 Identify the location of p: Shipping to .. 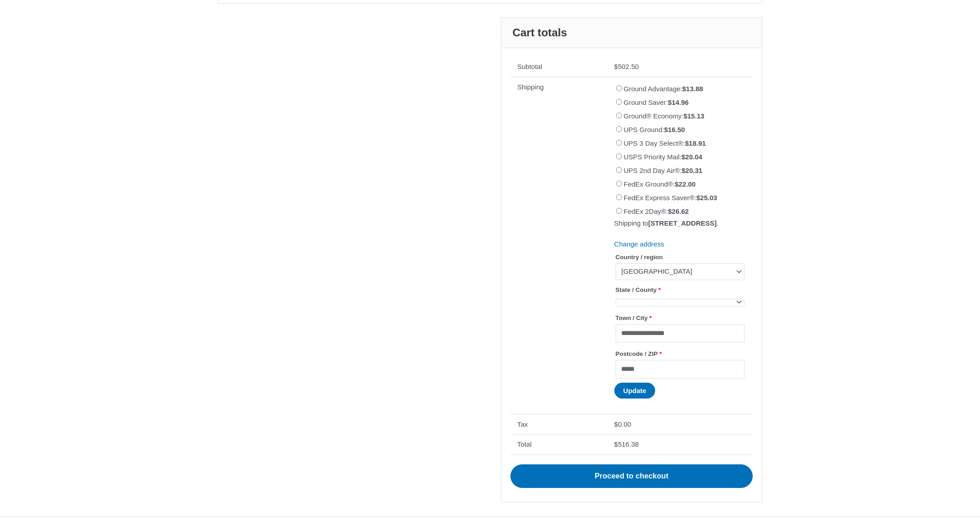
(680, 223).